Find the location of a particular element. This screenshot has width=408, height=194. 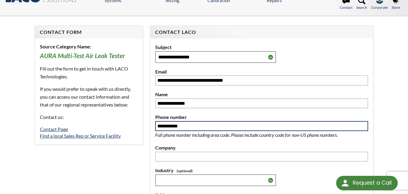

b: Source Category Name: is located at coordinates (66, 46).